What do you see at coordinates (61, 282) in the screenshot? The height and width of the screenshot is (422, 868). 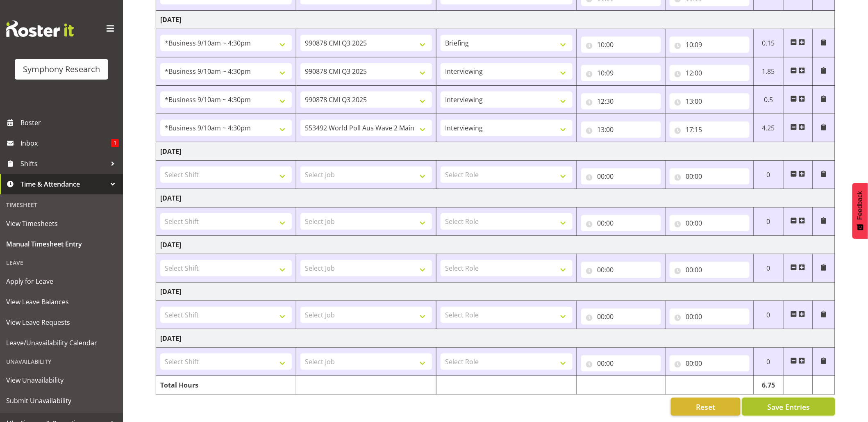 I see `a: Apply for Leave` at bounding box center [61, 282].